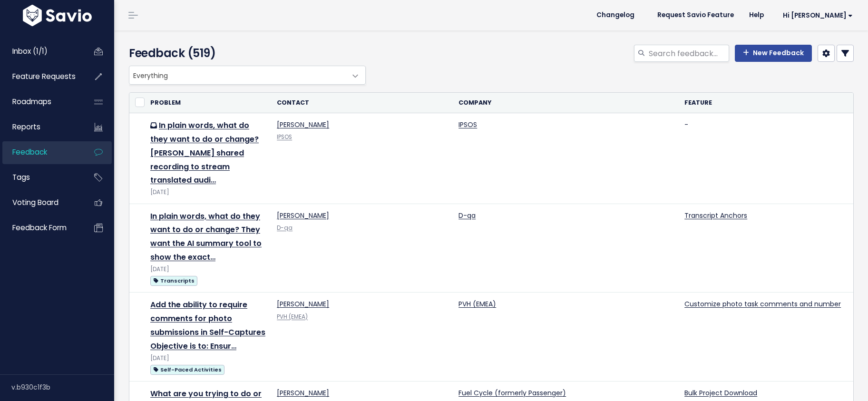 The height and width of the screenshot is (401, 868). What do you see at coordinates (40, 177) in the screenshot?
I see `a: Tags` at bounding box center [40, 177].